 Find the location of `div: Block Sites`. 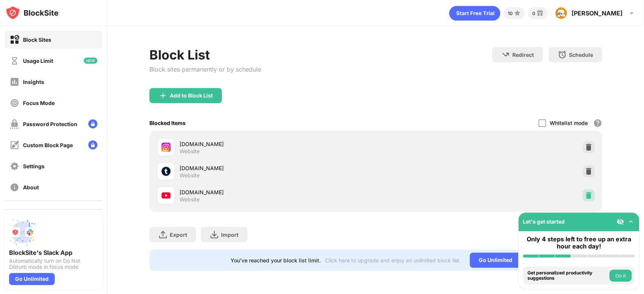

div: Block Sites is located at coordinates (37, 40).